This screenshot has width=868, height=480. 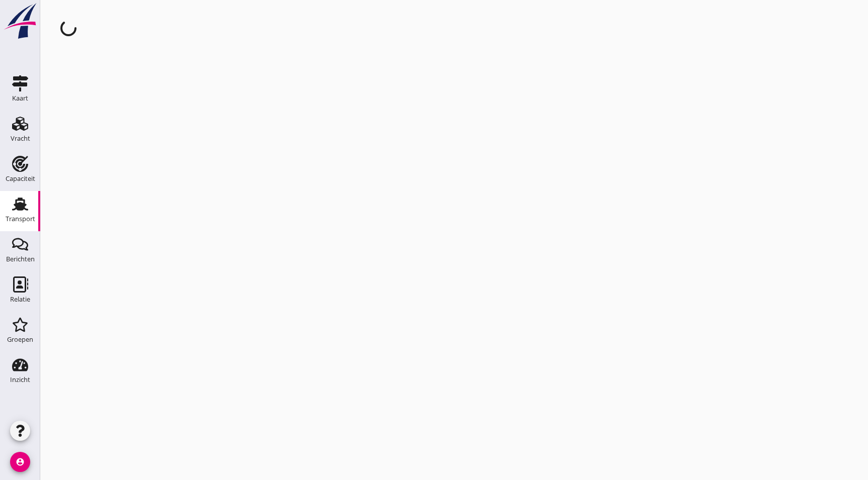 What do you see at coordinates (21, 178) in the screenshot?
I see `div: Capaciteit` at bounding box center [21, 178].